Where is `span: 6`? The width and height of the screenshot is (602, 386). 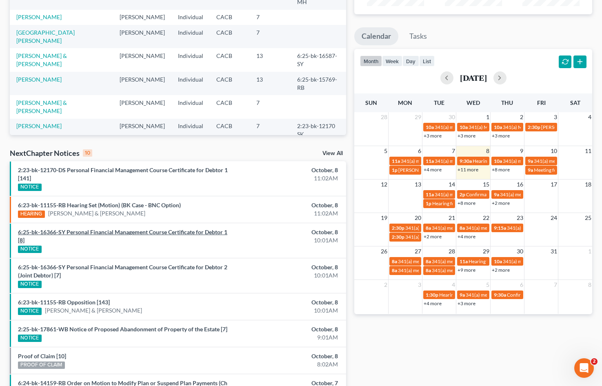
span: 6 is located at coordinates (419, 151).